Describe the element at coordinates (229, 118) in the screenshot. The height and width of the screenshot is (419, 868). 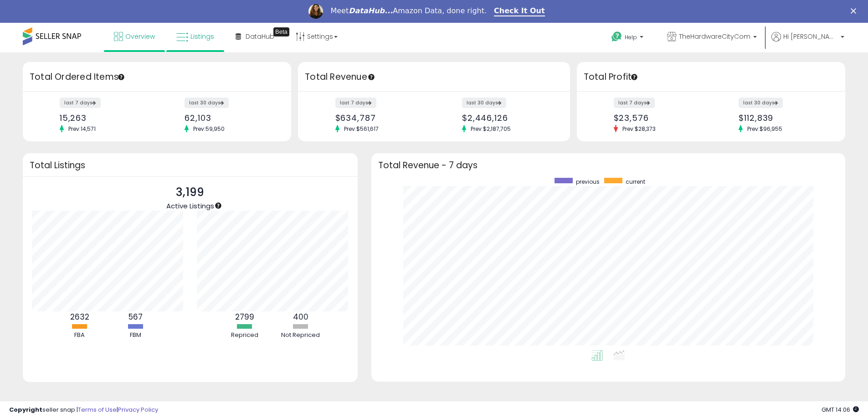
I see `div: 62,103` at that location.